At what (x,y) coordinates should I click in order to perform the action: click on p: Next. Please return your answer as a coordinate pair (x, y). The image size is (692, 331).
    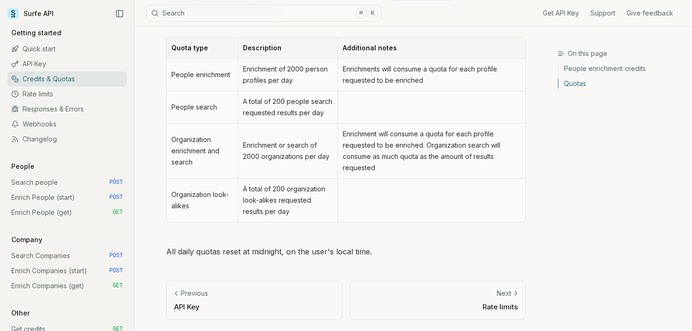
    Looking at the image, I should click on (504, 294).